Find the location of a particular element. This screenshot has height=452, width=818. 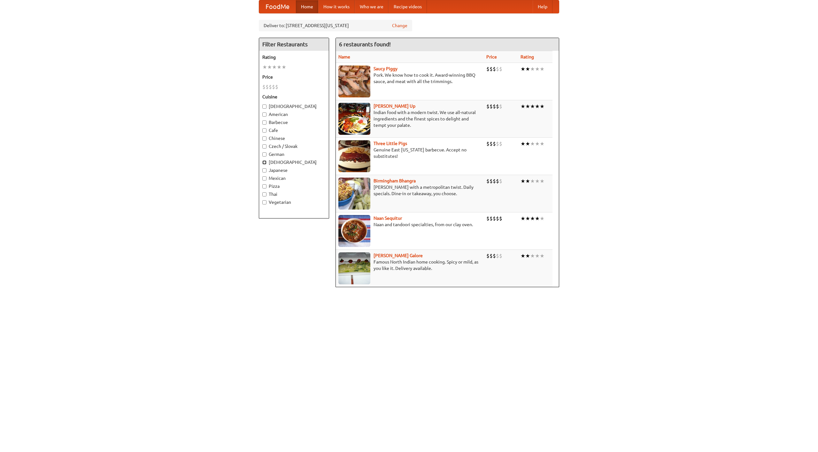

label: Mexican is located at coordinates (294, 178).